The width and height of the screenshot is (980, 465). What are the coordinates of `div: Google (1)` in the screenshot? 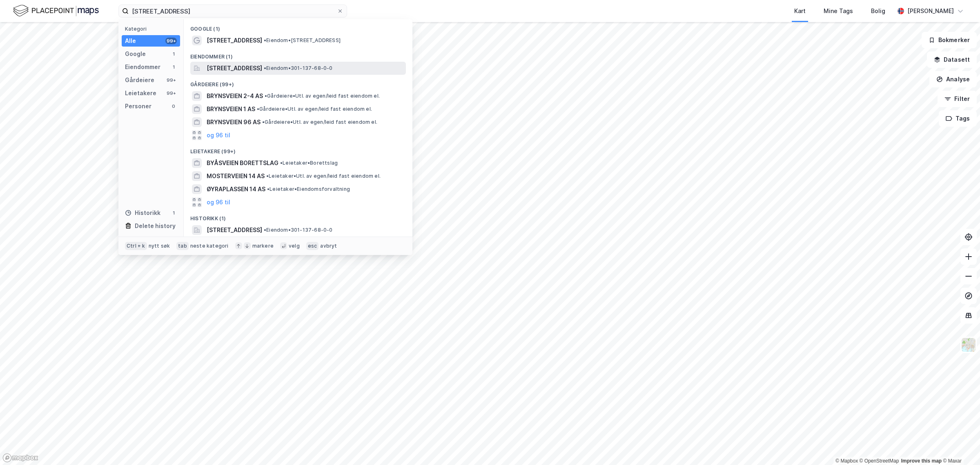 It's located at (298, 26).